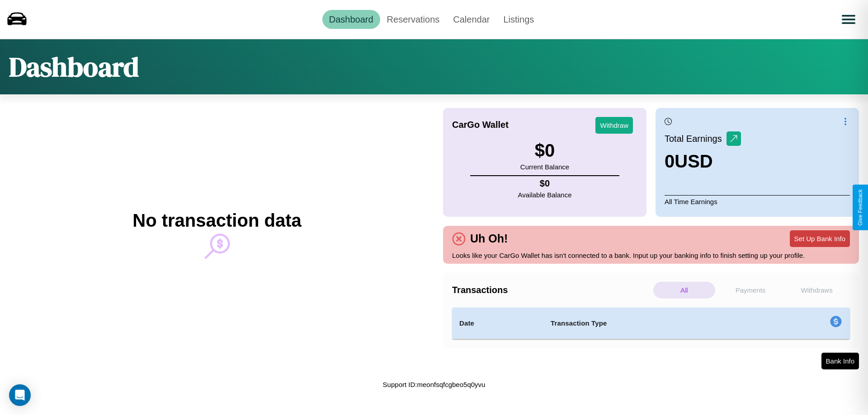 The height and width of the screenshot is (415, 868). Describe the element at coordinates (702, 161) in the screenshot. I see `h3: 0 USD` at that location.